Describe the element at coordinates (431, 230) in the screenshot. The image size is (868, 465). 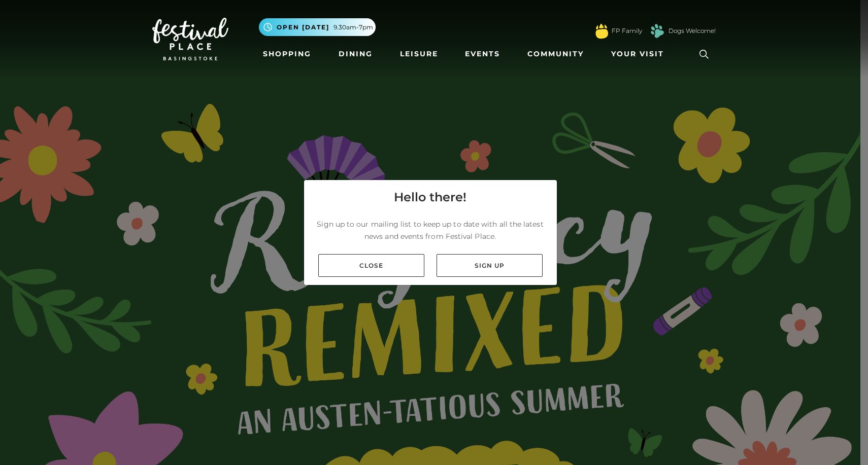
I see `p: Sign up to our mailing list to keep up to date with all the latest news and events from Festival ...` at that location.